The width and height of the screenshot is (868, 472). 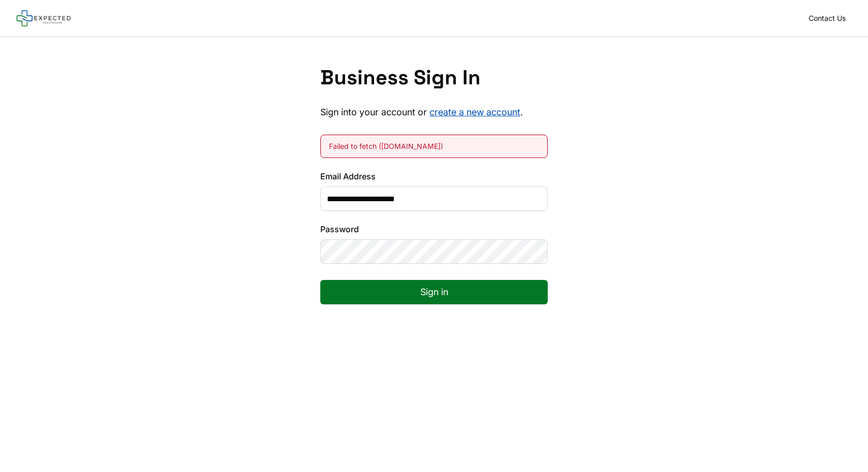 I want to click on p: Sign into your account or ., so click(x=434, y=112).